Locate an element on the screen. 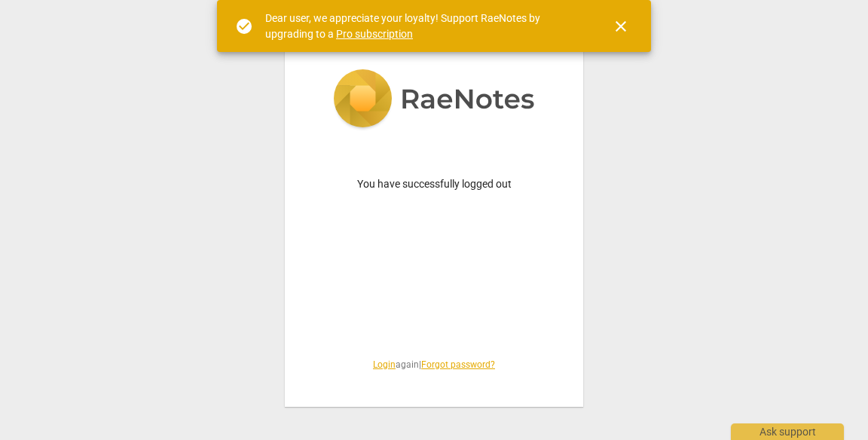 This screenshot has height=440, width=868. span: close is located at coordinates (621, 26).